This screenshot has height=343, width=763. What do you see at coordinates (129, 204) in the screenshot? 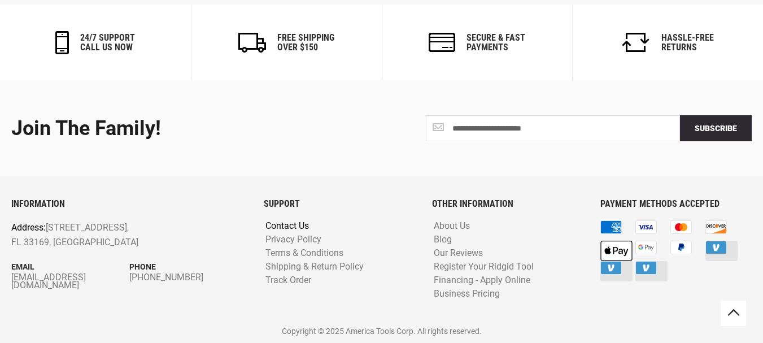
I see `h6: INFORMATION` at bounding box center [129, 204].